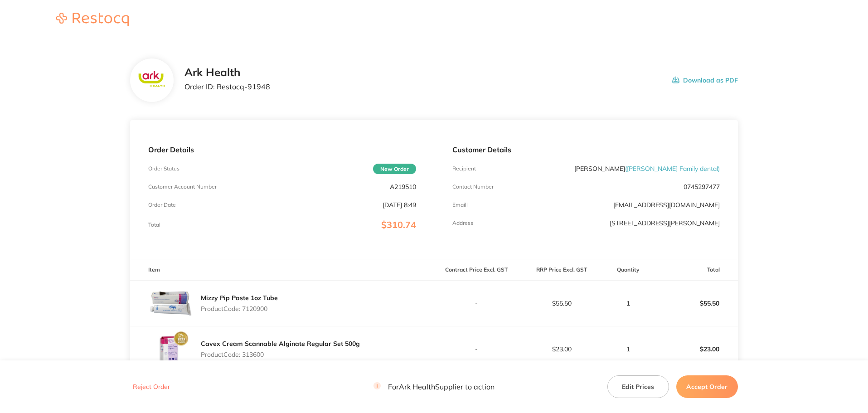 The width and height of the screenshot is (868, 413). I want to click on a: Mizzy Pip Paste 1oz Tube, so click(239, 298).